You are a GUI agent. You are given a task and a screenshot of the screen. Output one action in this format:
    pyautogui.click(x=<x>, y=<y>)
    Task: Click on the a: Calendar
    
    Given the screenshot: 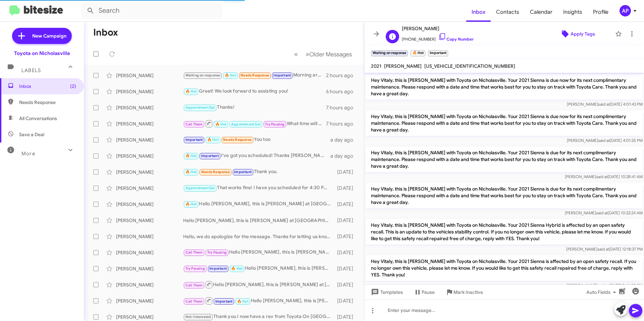 What is the action you would take?
    pyautogui.click(x=541, y=12)
    